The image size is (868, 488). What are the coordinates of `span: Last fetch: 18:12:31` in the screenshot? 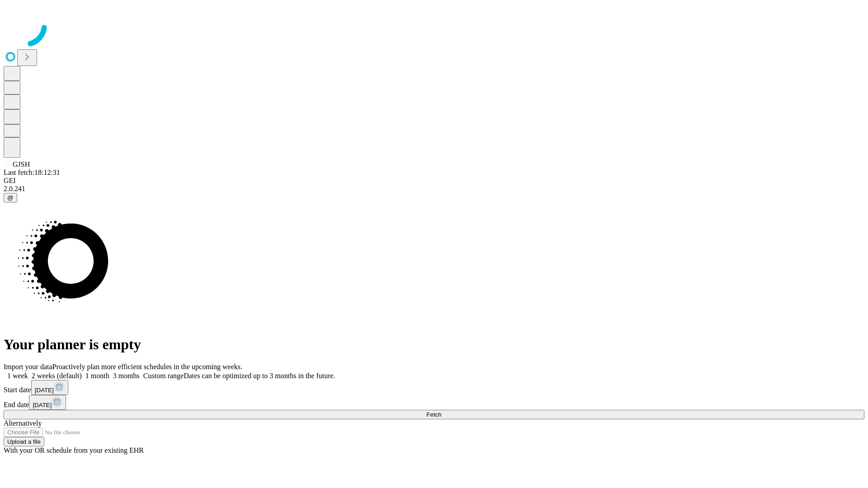 It's located at (32, 172).